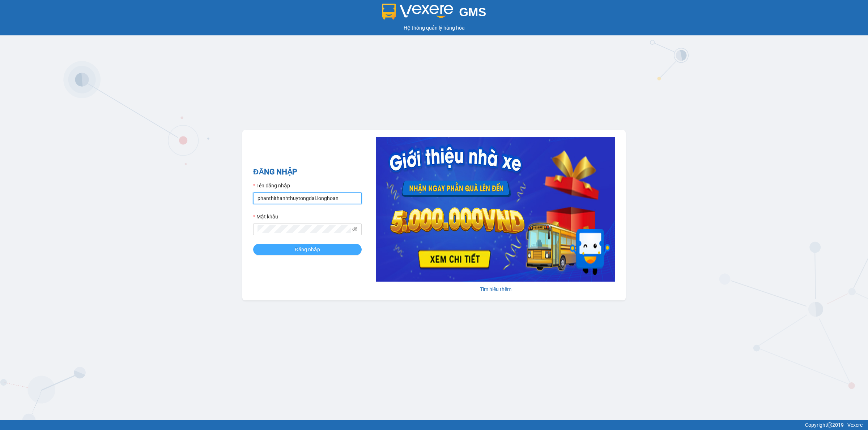 Image resolution: width=868 pixels, height=430 pixels. I want to click on span: copyright, so click(830, 425).